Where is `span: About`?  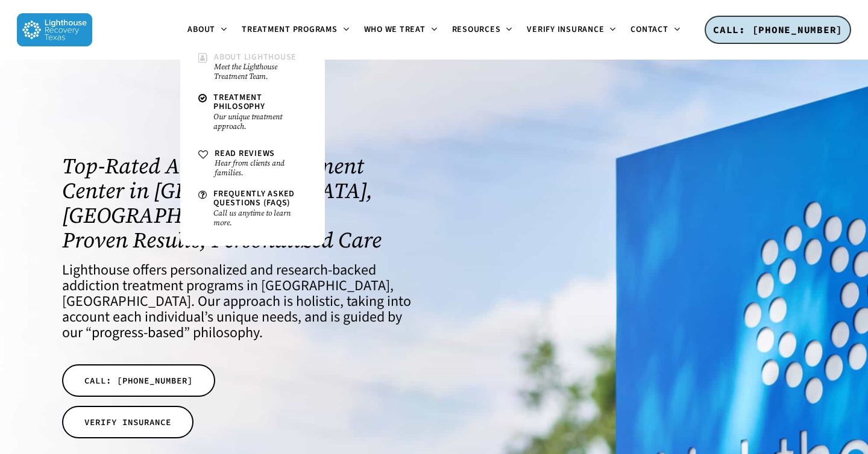
span: About is located at coordinates (201, 30).